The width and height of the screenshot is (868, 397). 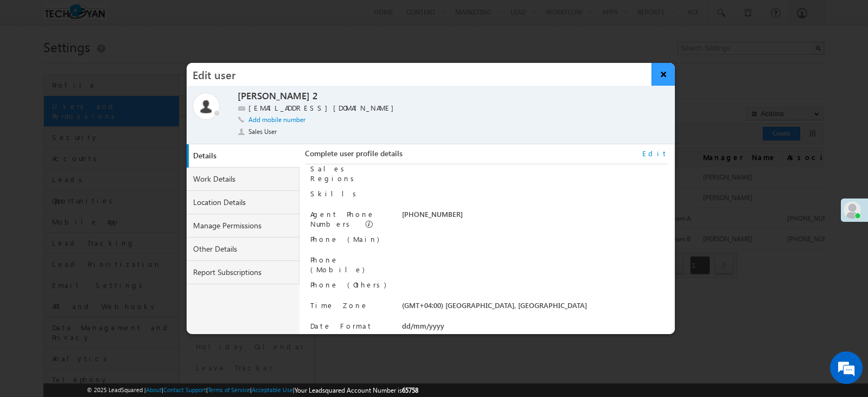 What do you see at coordinates (120, 64) in the screenshot?
I see `div: Chat with us now` at bounding box center [120, 64].